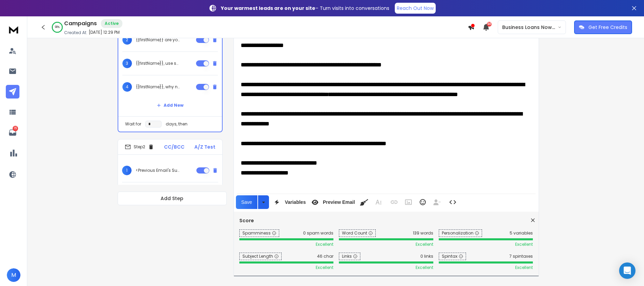 The height and width of the screenshot is (286, 644). I want to click on span: Spamminess, so click(259, 233).